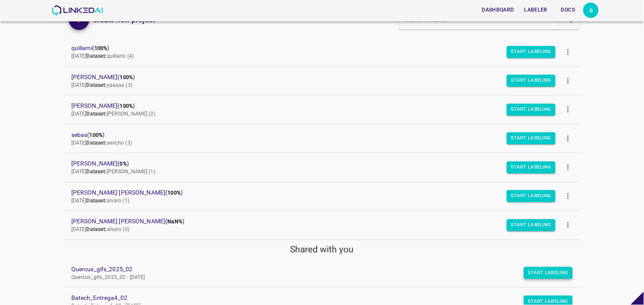  What do you see at coordinates (498, 10) in the screenshot?
I see `button: Dashboard` at bounding box center [498, 10].